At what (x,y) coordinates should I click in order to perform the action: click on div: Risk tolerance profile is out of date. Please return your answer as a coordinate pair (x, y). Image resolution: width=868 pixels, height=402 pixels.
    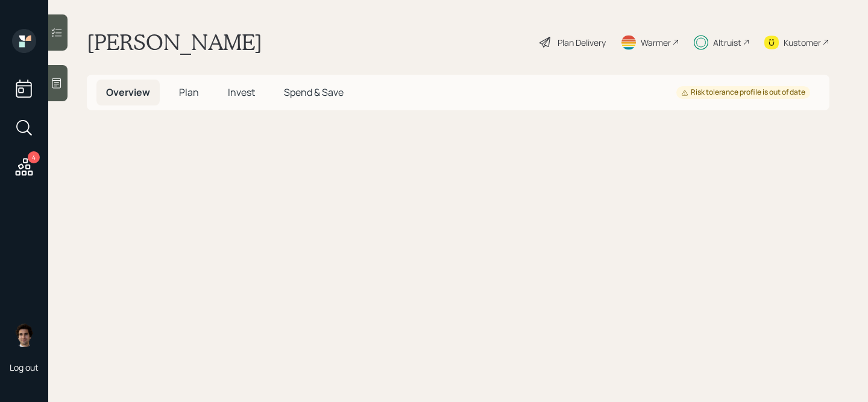
    Looking at the image, I should click on (743, 92).